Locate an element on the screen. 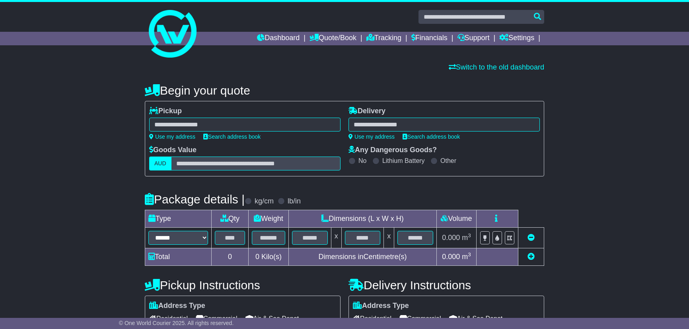 This screenshot has height=329, width=689. label: Other is located at coordinates (448, 161).